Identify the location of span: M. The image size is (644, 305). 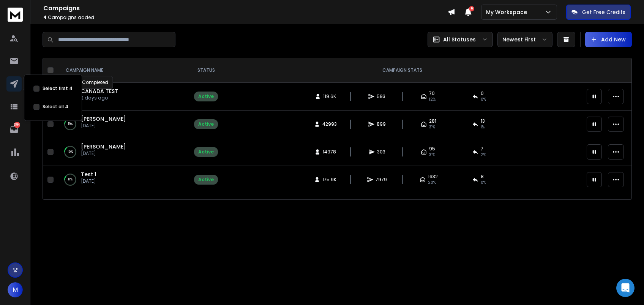
(15, 290).